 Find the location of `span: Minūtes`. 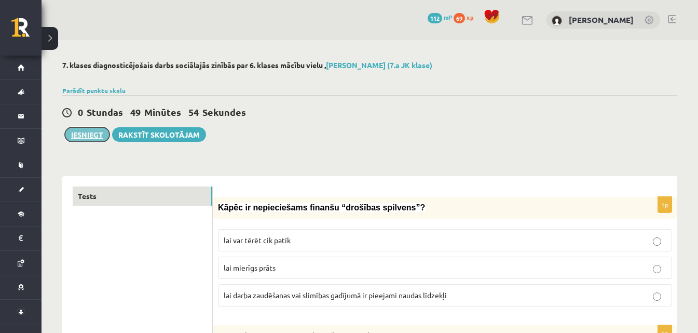

span: Minūtes is located at coordinates (162, 112).